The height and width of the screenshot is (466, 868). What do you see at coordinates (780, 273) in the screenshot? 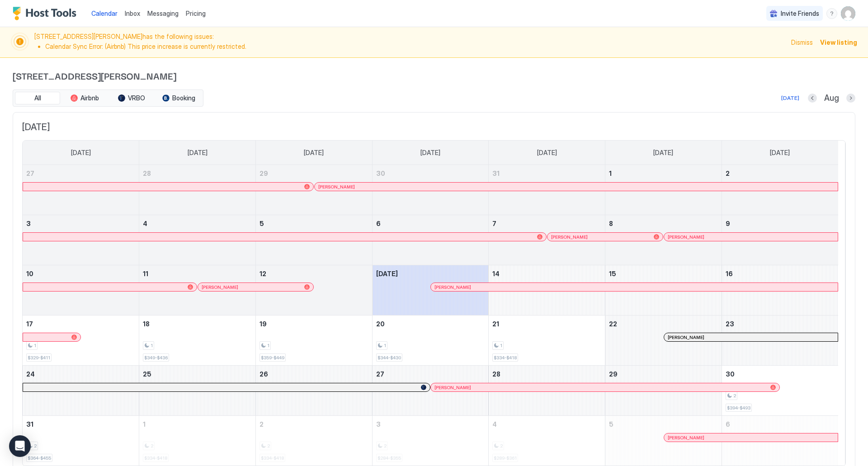
I see `a: August 16, 2025` at bounding box center [780, 273].